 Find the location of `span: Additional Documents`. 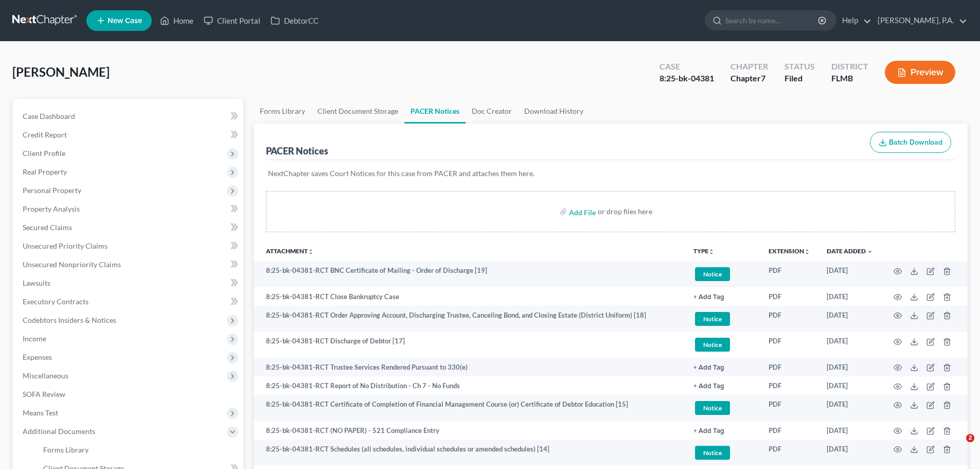

span: Additional Documents is located at coordinates (59, 431).